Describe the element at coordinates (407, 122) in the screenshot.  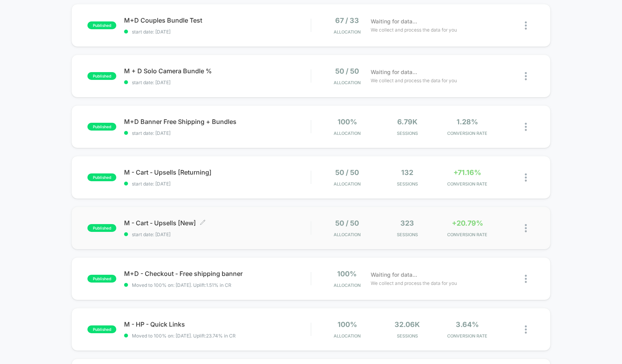
I see `span: 6.79k` at that location.